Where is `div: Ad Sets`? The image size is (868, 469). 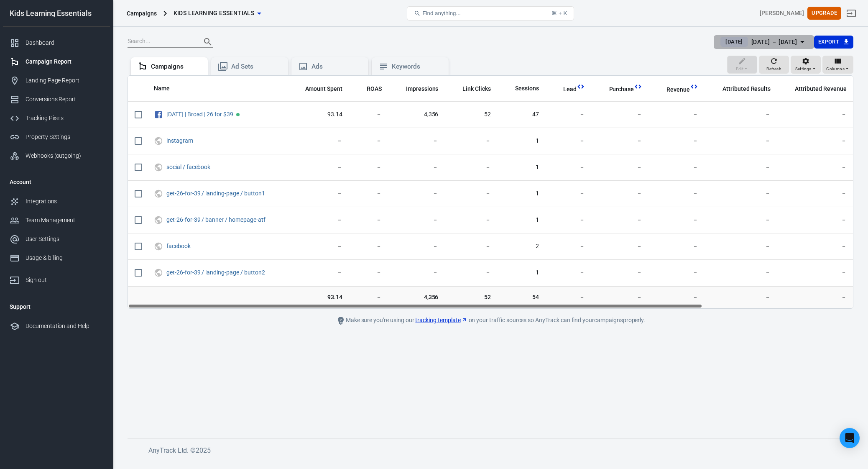
div: Ad Sets is located at coordinates (256, 66).